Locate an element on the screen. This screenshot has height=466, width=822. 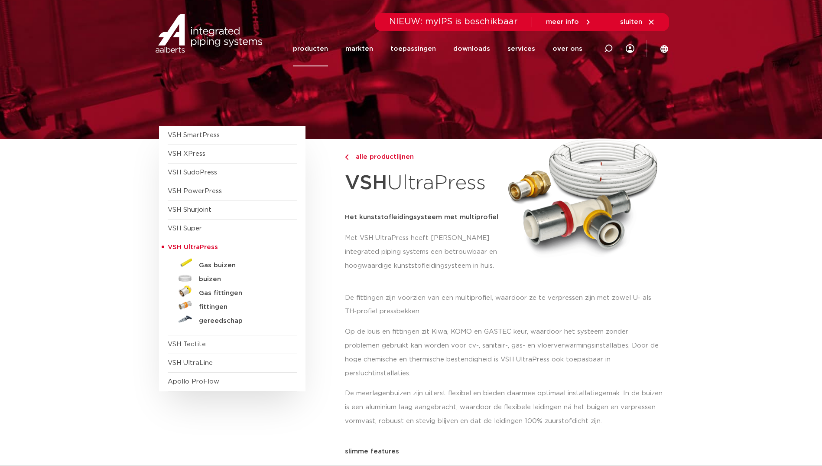
span: Apollo ProFlow is located at coordinates (193, 381).